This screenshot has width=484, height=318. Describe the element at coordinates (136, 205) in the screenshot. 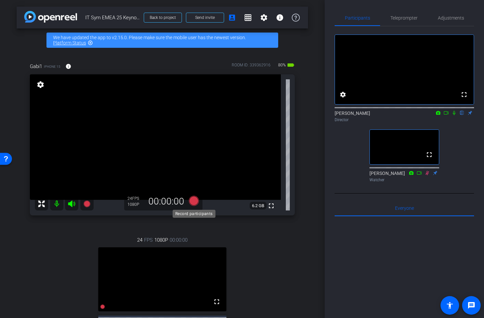

I see `div: 1080P` at that location.